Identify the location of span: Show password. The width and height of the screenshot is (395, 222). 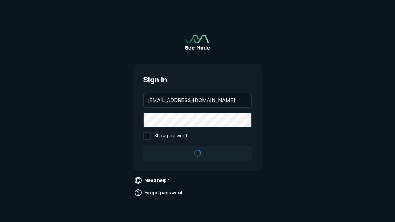
(171, 136).